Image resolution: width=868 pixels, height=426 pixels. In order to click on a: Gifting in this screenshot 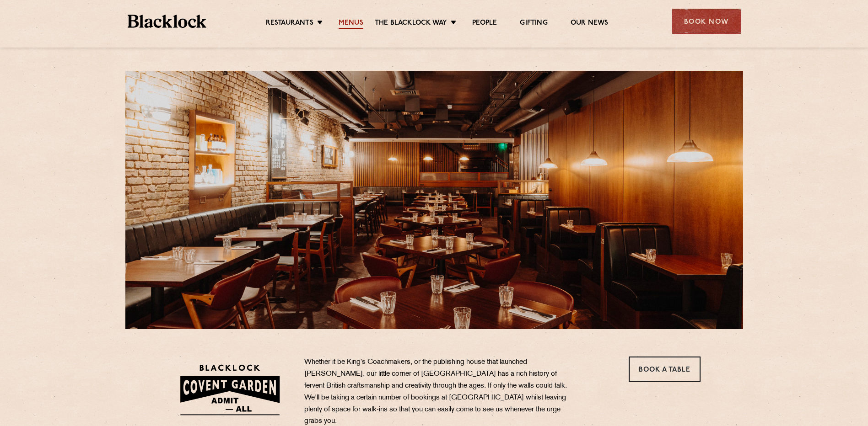, I will do `click(533, 24)`.